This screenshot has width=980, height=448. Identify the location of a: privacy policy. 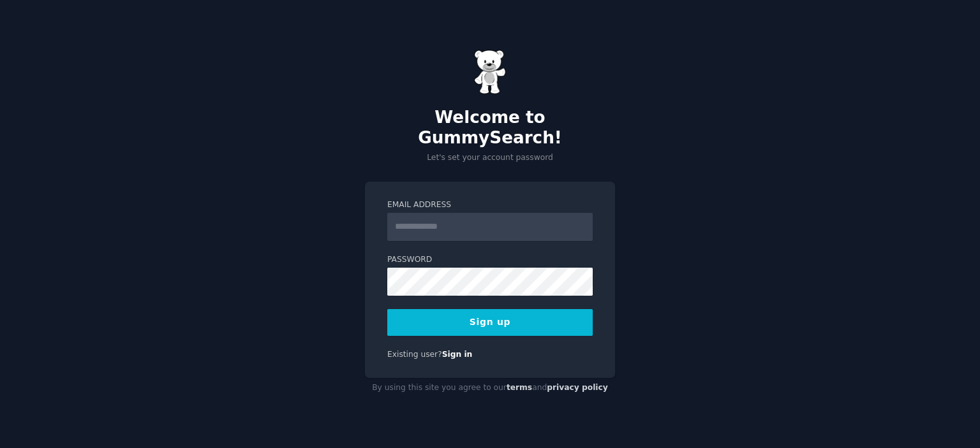
(578, 388).